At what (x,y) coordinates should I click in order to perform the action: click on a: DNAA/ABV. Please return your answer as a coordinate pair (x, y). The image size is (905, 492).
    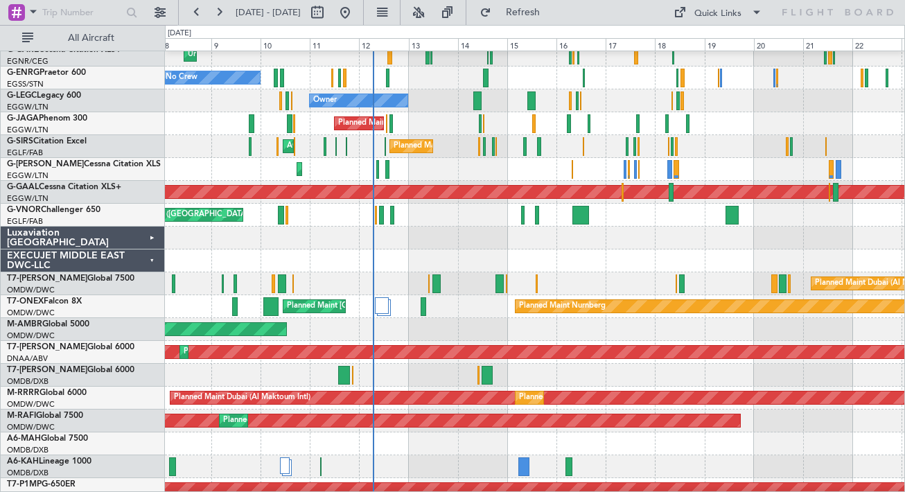
    Looking at the image, I should click on (27, 358).